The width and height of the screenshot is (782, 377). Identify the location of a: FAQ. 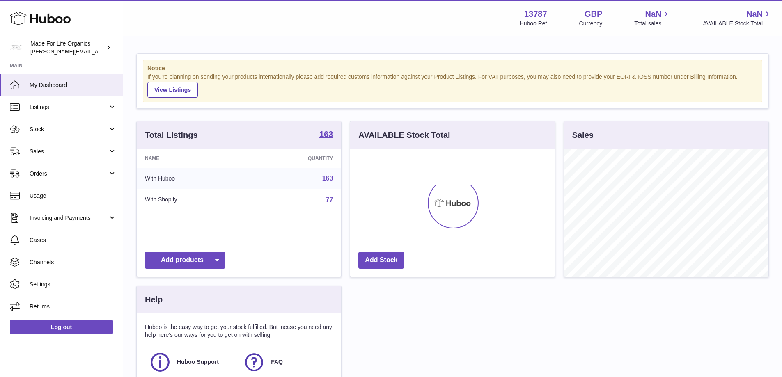
(286, 362).